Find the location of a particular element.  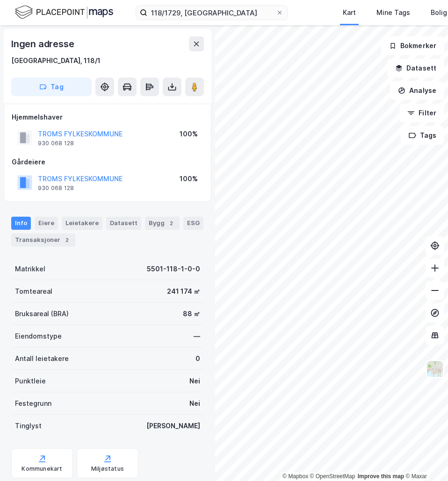

div: ESG is located at coordinates (193, 223).